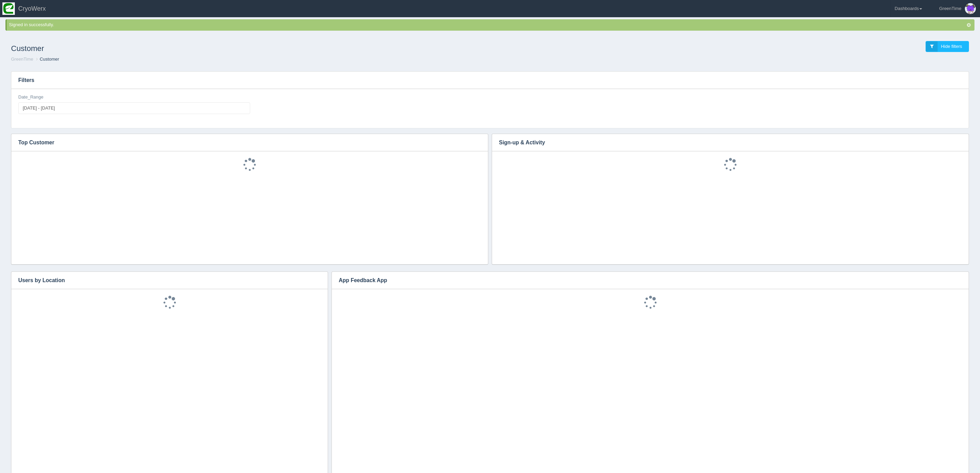 The image size is (980, 473). What do you see at coordinates (947, 47) in the screenshot?
I see `a: Hide filters` at bounding box center [947, 47].